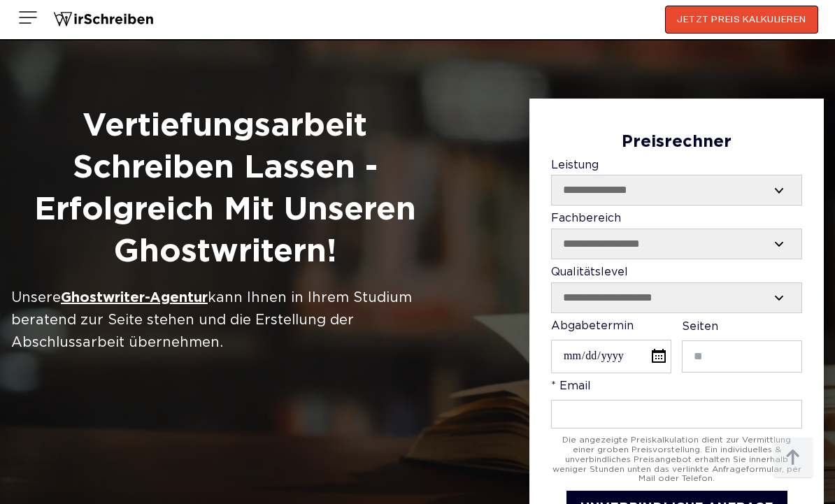 Image resolution: width=835 pixels, height=504 pixels. Describe the element at coordinates (611, 356) in the screenshot. I see `input: Abgabetermin` at that location.